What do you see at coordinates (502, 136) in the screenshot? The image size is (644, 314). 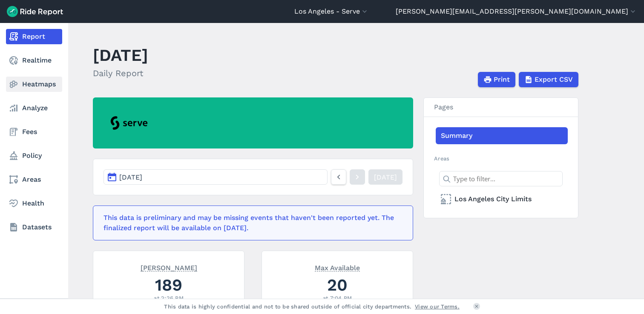 I see `a: Summary` at bounding box center [502, 136].